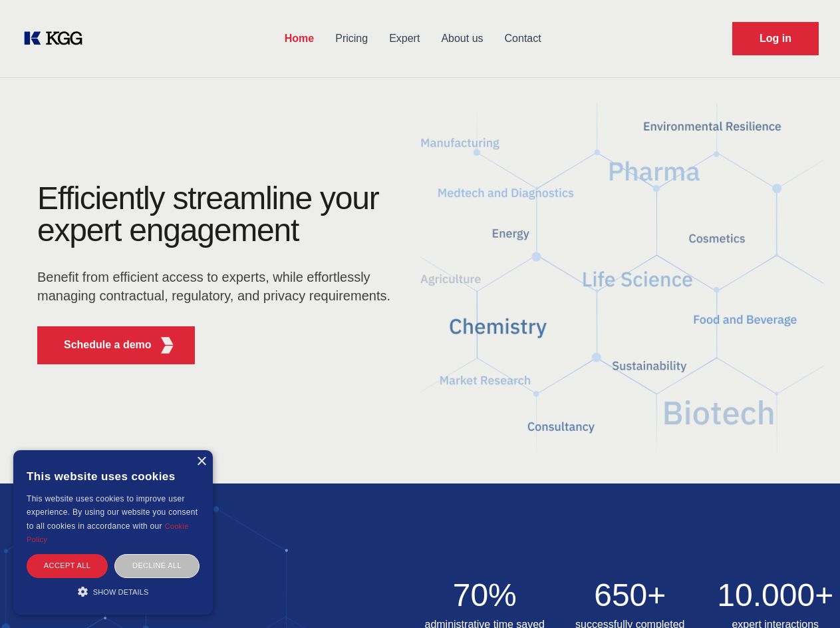  What do you see at coordinates (108, 533) in the screenshot?
I see `a: Cookie Policy` at bounding box center [108, 533].